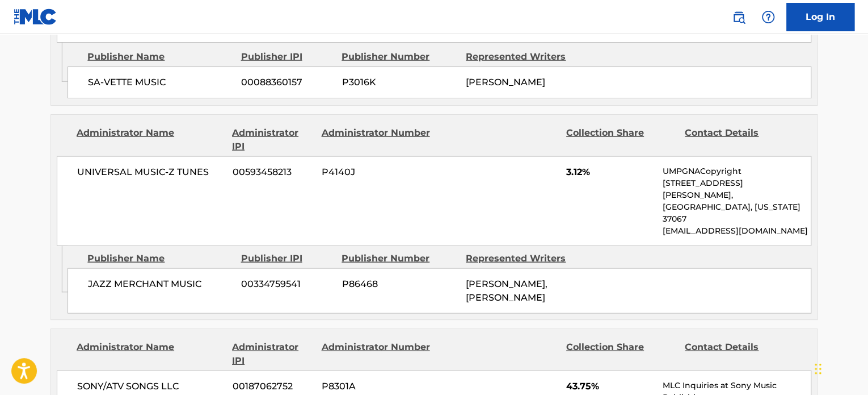  What do you see at coordinates (820, 17) in the screenshot?
I see `a: Log In` at bounding box center [820, 17].